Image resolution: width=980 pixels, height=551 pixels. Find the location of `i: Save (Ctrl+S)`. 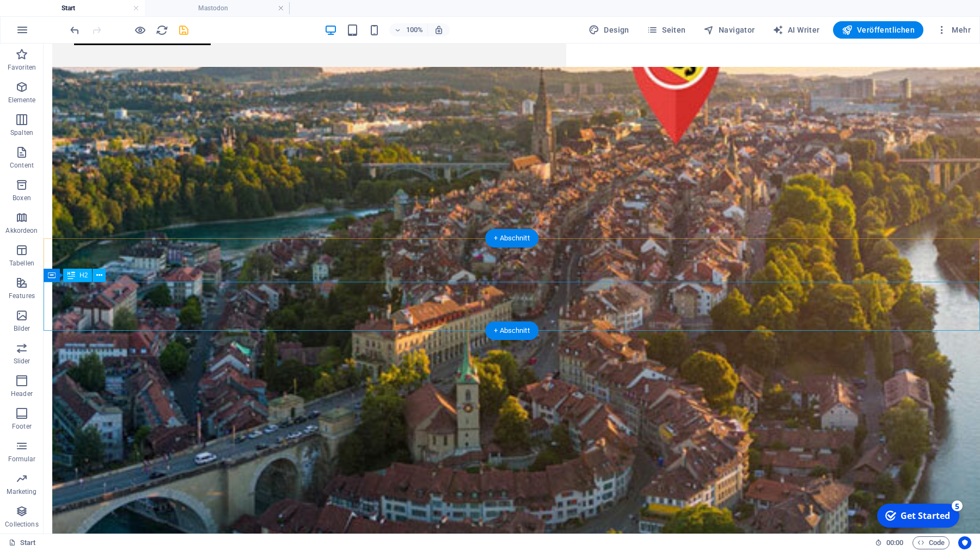

i: Save (Ctrl+S) is located at coordinates (183, 29).